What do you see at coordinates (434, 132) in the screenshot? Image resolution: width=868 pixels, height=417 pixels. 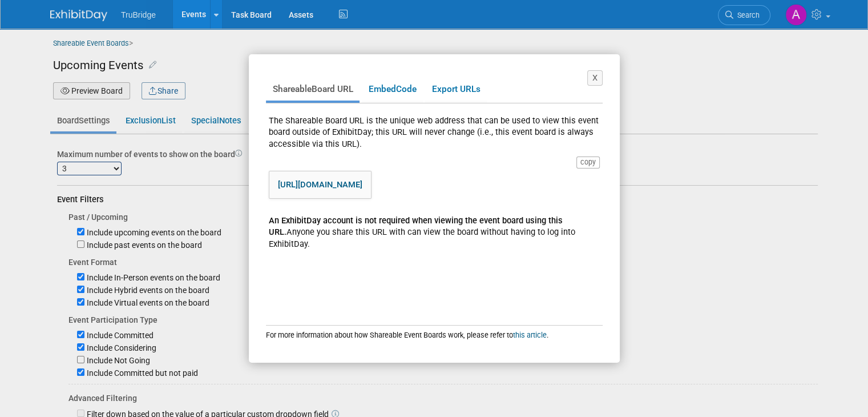 I see `div: The Shareable Board URL is the unique web address that can be used to view this event board outsi...` at bounding box center [434, 132].